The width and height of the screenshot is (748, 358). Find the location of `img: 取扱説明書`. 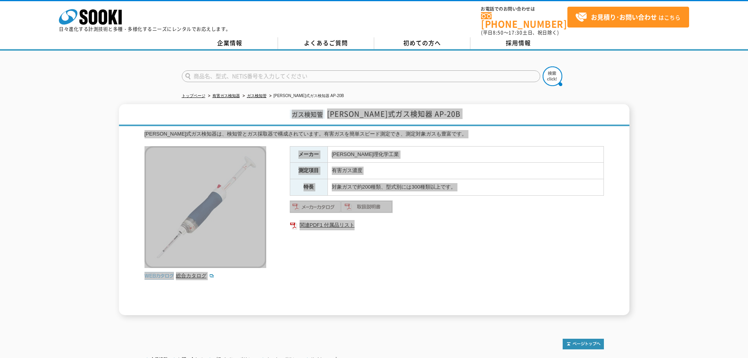

img: 取扱説明書 is located at coordinates (367, 206).